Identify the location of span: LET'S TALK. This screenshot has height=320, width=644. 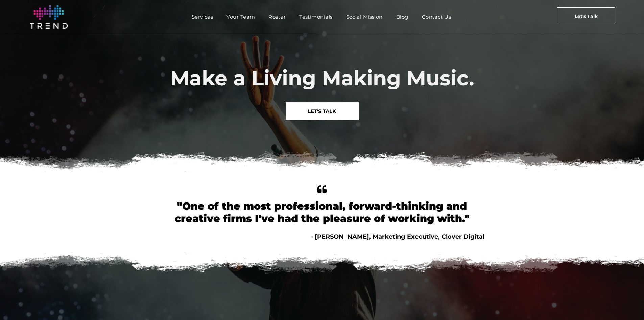
(322, 111).